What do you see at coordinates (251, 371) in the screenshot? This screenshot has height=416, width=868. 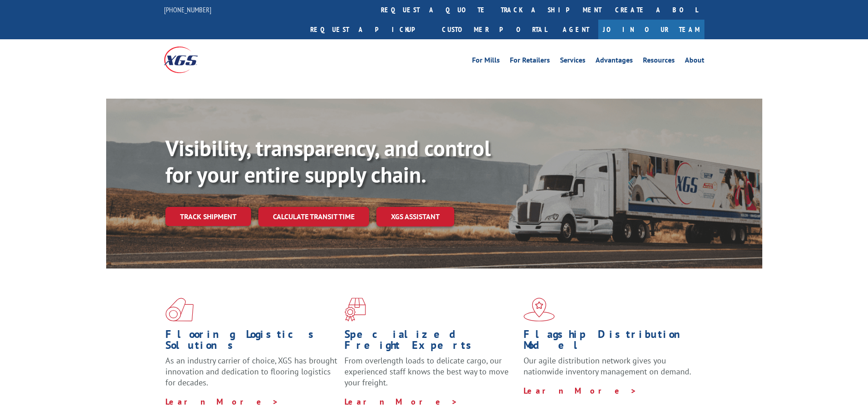 I see `span: As an industry carrier of choice, XGS has brought innovation and dedication to flooring logistics...` at bounding box center [251, 371].